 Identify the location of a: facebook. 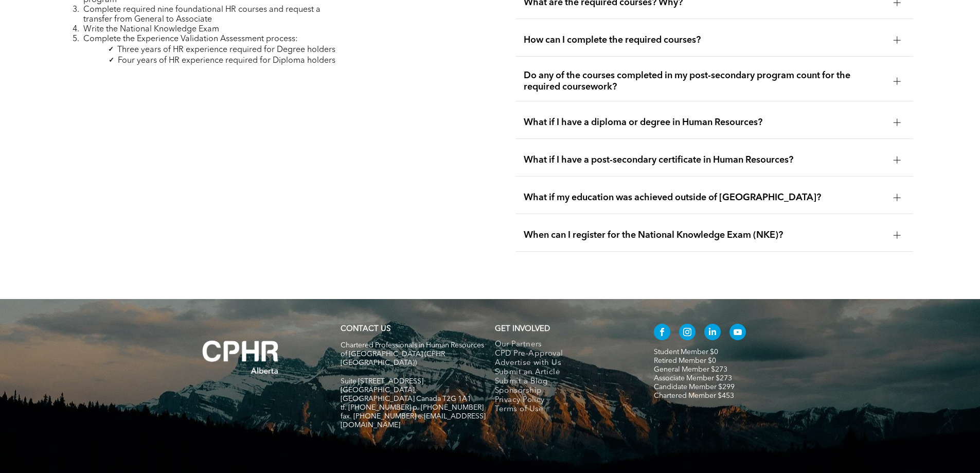
(662, 333).